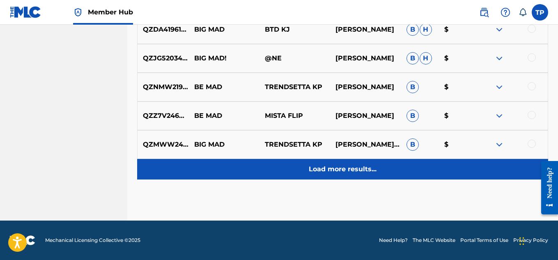  I want to click on p: QZJG52034383, so click(163, 58).